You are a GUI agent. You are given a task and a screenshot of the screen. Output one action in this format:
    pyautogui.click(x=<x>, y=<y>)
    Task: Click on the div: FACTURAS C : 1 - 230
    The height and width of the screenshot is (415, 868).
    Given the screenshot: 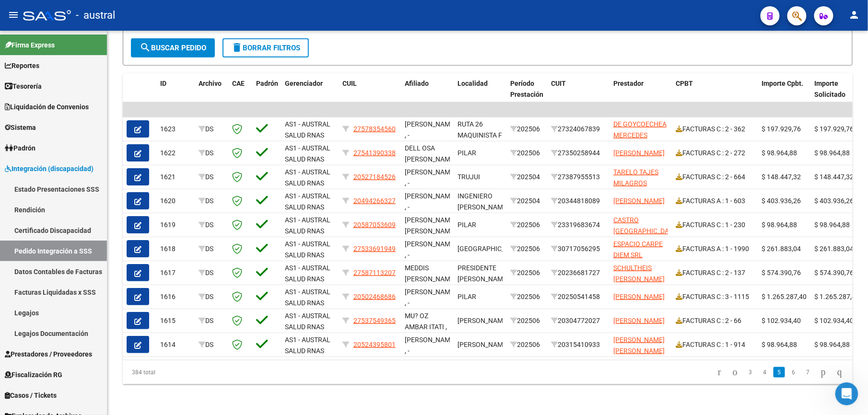 What is the action you would take?
    pyautogui.click(x=715, y=225)
    